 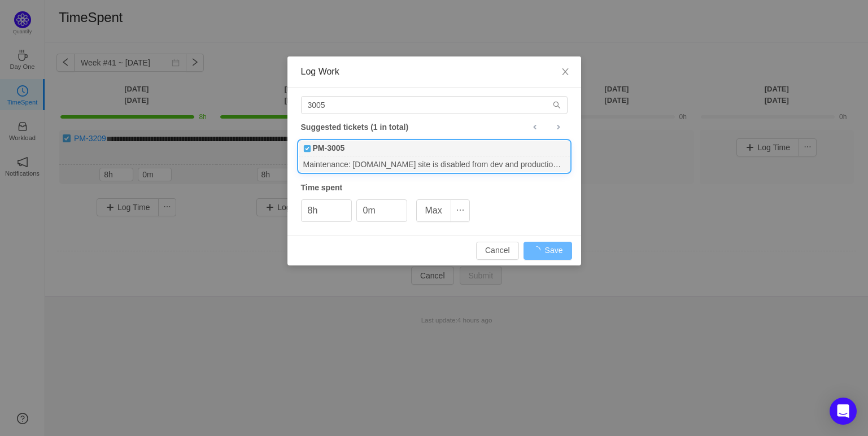 What do you see at coordinates (328, 148) in the screenshot?
I see `b: PM-3005` at bounding box center [328, 148].